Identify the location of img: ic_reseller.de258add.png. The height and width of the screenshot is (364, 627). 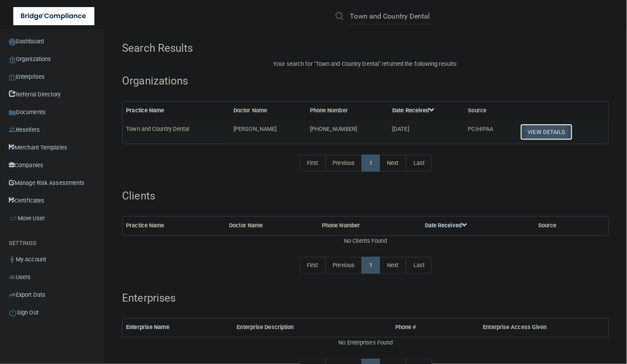
(13, 130).